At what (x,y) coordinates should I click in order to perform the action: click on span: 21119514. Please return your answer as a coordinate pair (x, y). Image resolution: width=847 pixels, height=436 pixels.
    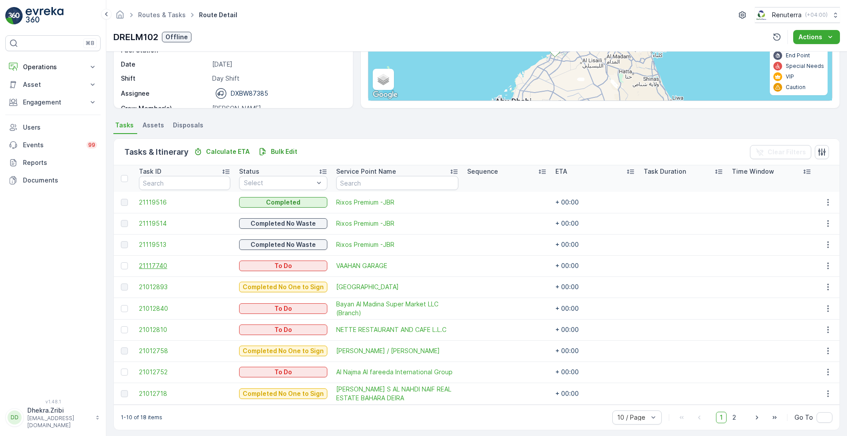
    Looking at the image, I should click on (184, 224).